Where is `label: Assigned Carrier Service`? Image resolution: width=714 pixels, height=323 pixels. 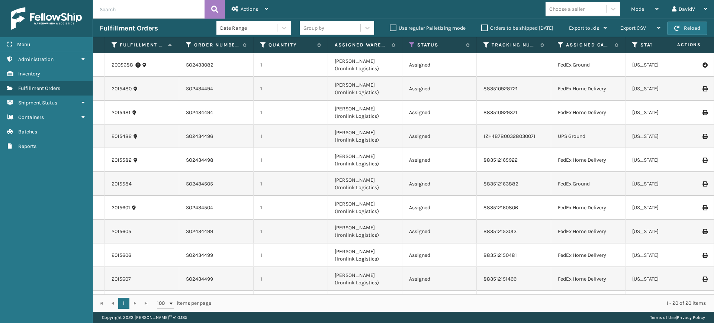 label: Assigned Carrier Service is located at coordinates (588, 45).